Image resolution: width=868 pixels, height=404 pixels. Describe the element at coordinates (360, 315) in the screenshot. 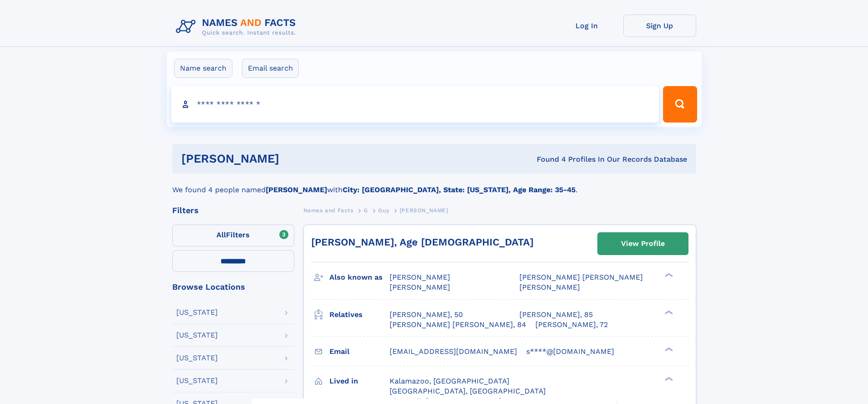

I see `h3: Relatives` at that location.